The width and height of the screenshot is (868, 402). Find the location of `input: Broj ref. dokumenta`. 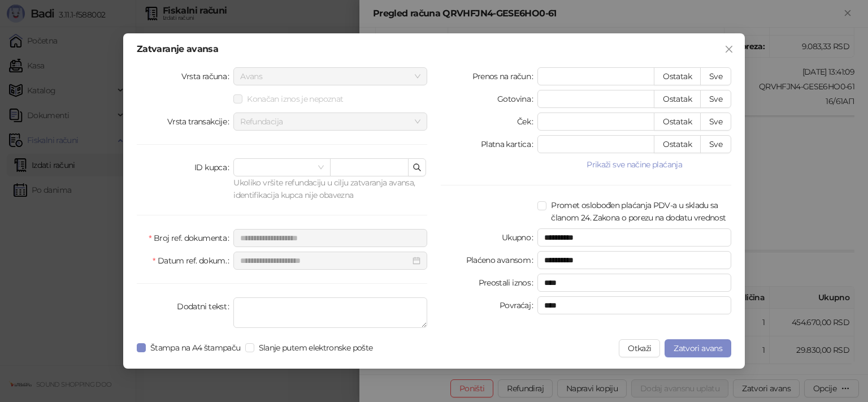

input: Broj ref. dokumenta is located at coordinates (330, 238).